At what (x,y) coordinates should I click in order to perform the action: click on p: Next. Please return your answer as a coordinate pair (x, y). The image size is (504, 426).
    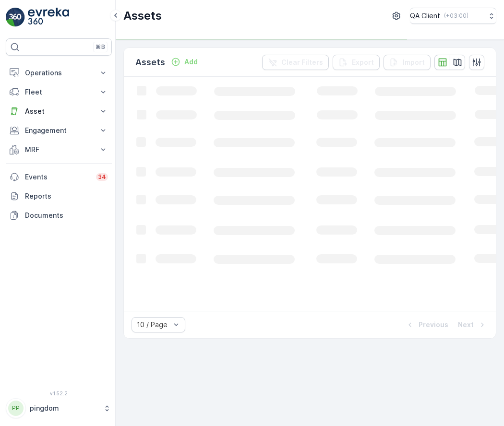
    Looking at the image, I should click on (466, 325).